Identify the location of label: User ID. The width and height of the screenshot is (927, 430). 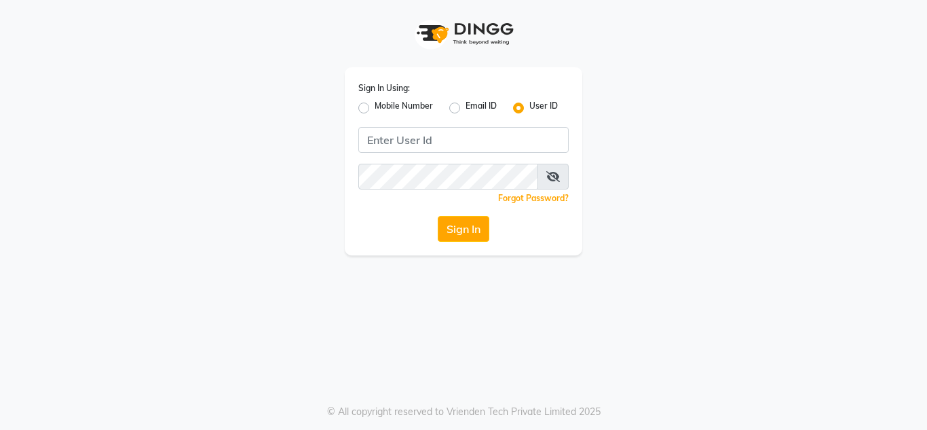
(544, 108).